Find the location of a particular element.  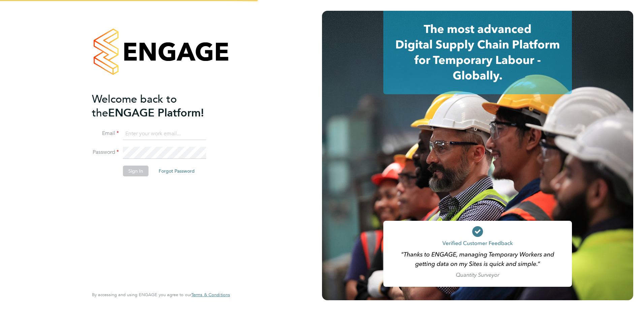

label: Email is located at coordinates (105, 133).